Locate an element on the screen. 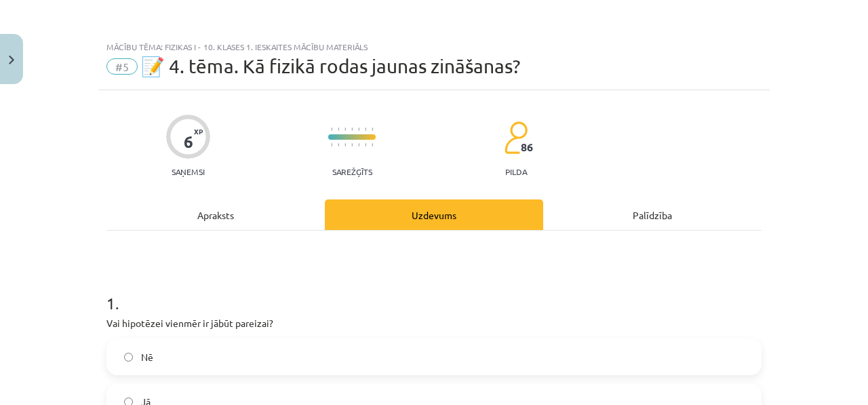 This screenshot has width=868, height=405. span: Nē is located at coordinates (147, 357).